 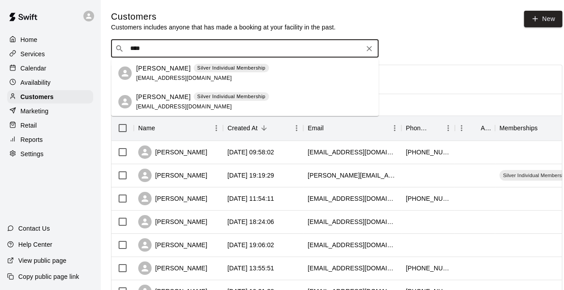 What do you see at coordinates (50, 139) in the screenshot?
I see `div: Reports` at bounding box center [50, 139].